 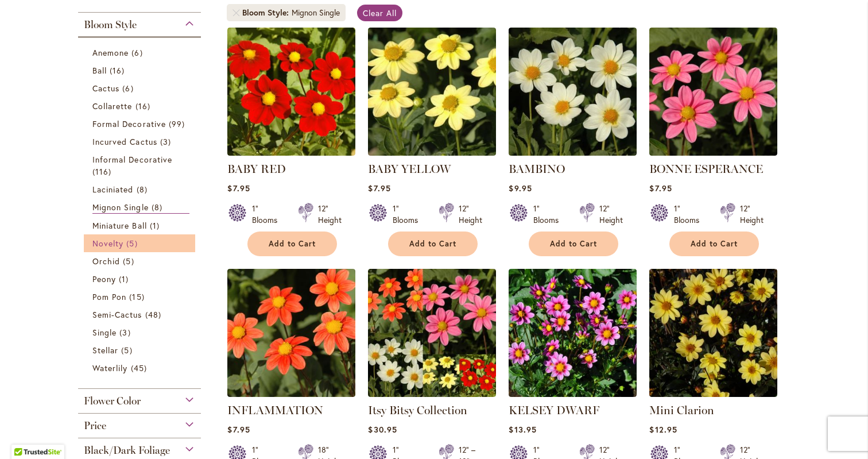 What do you see at coordinates (379, 13) in the screenshot?
I see `a: Clear All` at bounding box center [379, 13].